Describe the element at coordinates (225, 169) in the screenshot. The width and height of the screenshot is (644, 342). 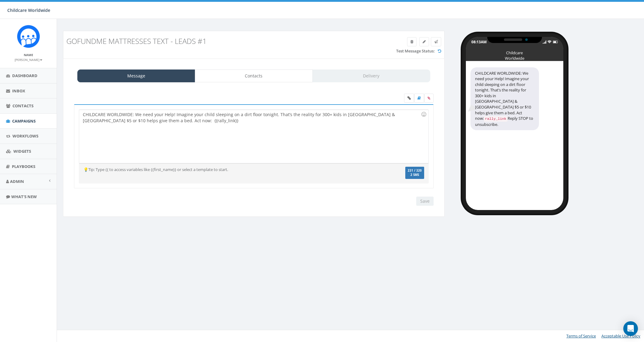
I see `div: 💡Tip: Type {{ to access variables like {{first_name}} or select a template to start.` at that location.